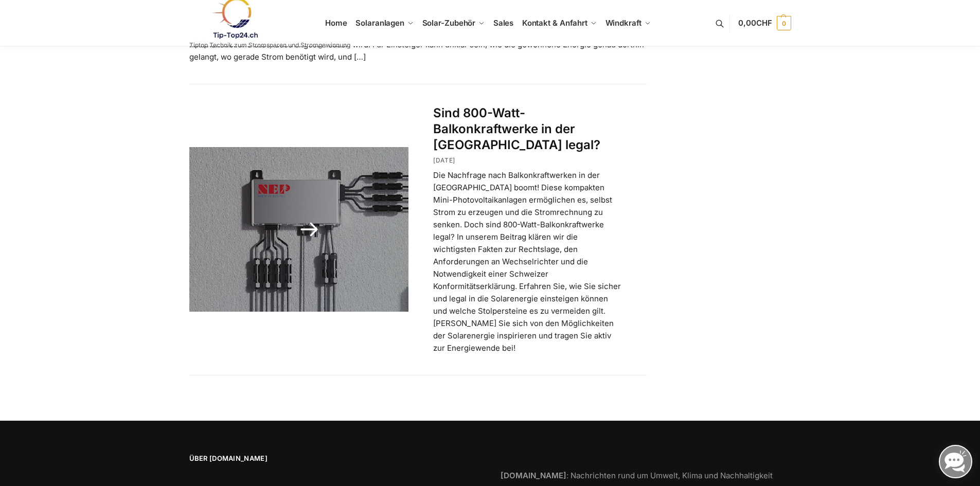 The height and width of the screenshot is (486, 980). I want to click on span: Windkraft, so click(623, 23).